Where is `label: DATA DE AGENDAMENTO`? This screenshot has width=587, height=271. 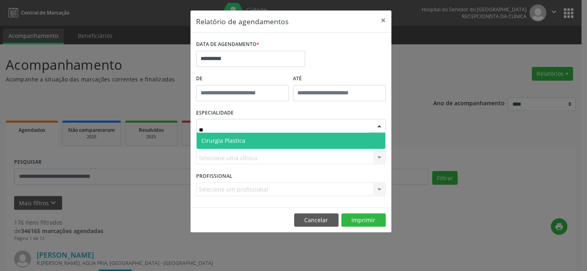
label: DATA DE AGENDAMENTO is located at coordinates (228, 44).